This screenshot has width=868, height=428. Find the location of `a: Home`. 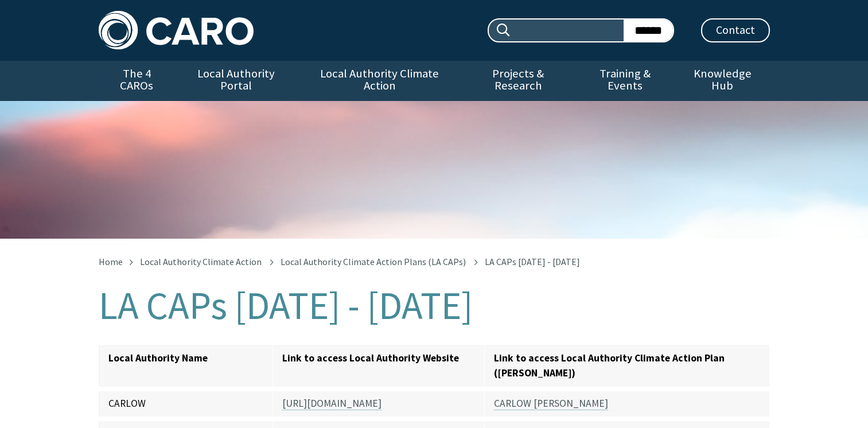

a: Home is located at coordinates (111, 262).